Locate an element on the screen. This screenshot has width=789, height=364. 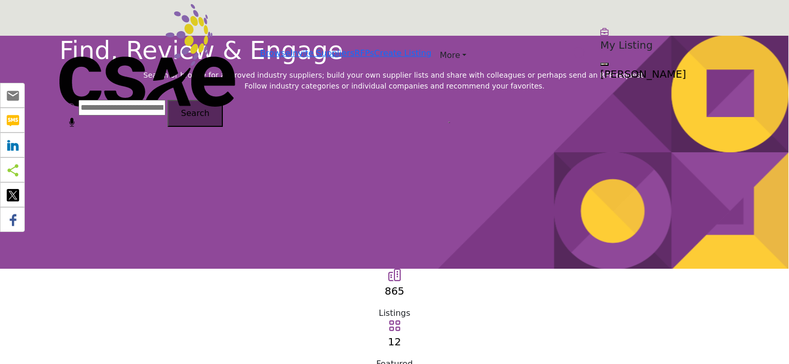
a: Search is located at coordinates (578, 54).